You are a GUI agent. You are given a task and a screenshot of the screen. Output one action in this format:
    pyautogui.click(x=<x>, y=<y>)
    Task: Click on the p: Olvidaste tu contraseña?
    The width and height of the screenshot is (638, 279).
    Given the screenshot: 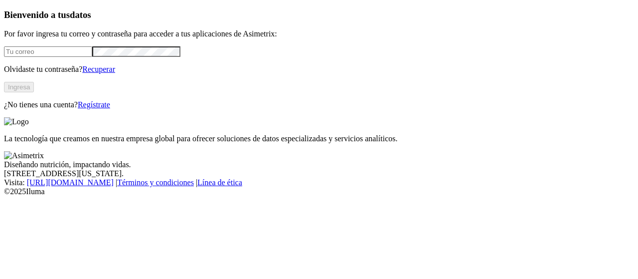 What is the action you would take?
    pyautogui.click(x=319, y=69)
    